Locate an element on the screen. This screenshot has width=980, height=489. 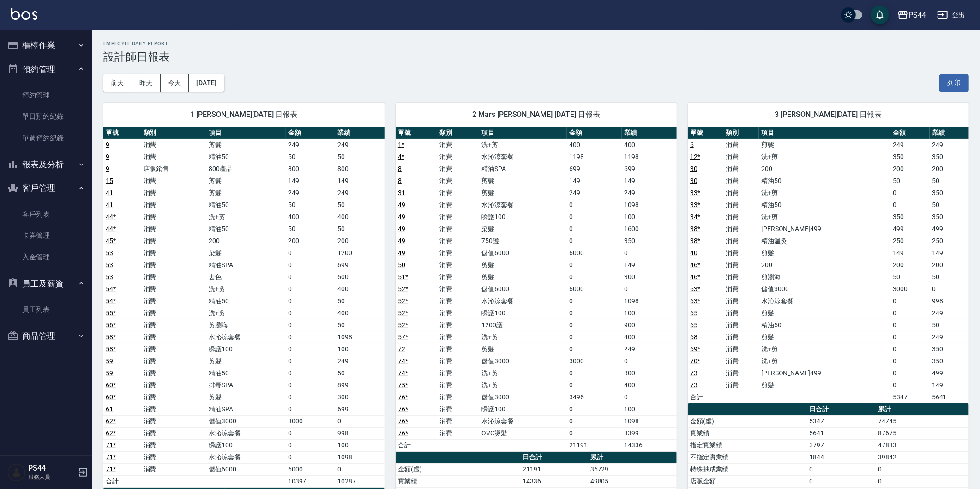
div: PS44 is located at coordinates (917, 15).